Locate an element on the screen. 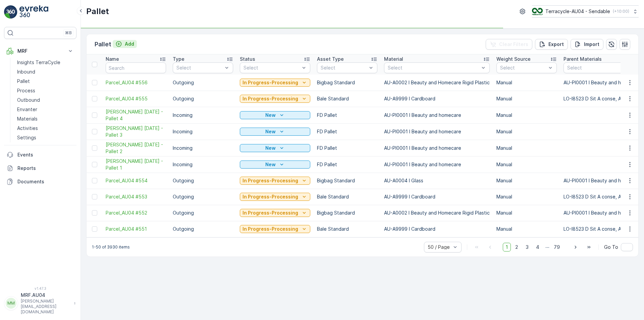  p: Inbound is located at coordinates (26, 72).